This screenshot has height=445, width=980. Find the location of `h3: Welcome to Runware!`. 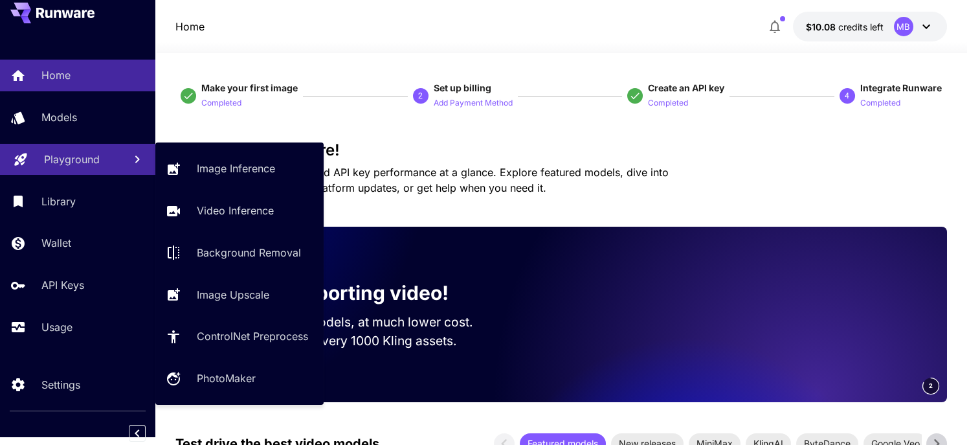

h3: Welcome to Runware! is located at coordinates (561, 151).